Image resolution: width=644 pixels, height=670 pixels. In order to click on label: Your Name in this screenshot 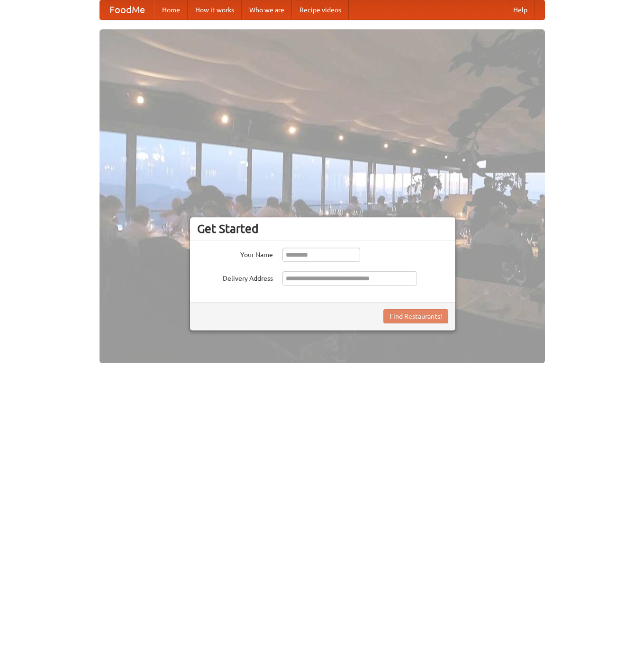, I will do `click(235, 254)`.